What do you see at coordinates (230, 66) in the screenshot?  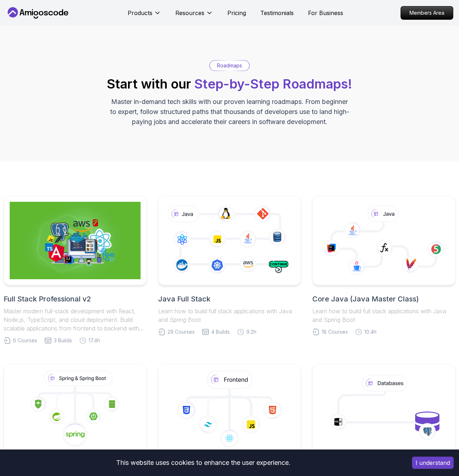 I see `p: Roadmaps` at bounding box center [230, 66].